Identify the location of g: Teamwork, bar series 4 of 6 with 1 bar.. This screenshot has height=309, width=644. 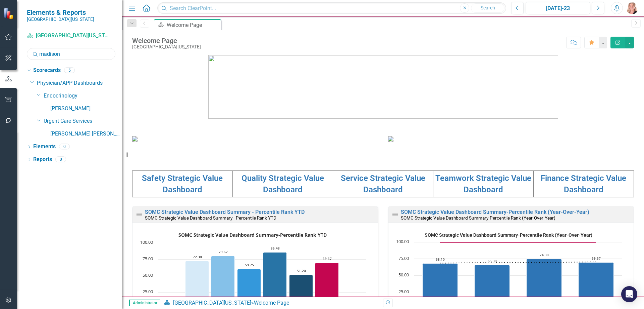
(275, 280).